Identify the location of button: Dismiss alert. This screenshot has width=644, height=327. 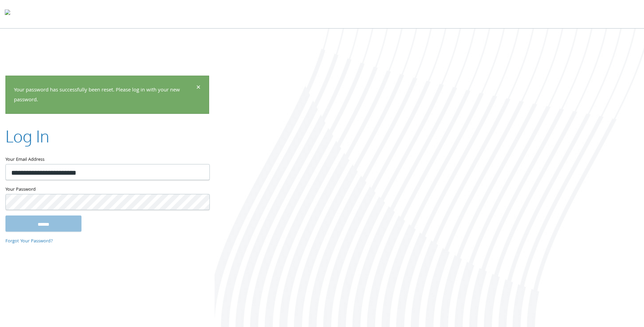
(198, 88).